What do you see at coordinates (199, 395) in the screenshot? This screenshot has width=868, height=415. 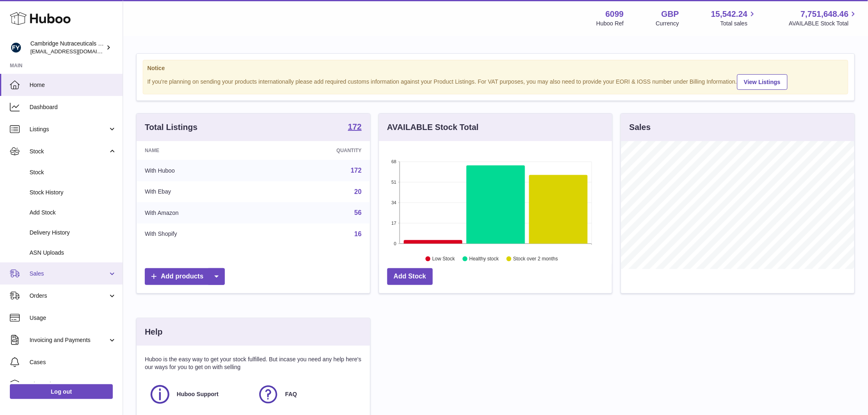 I see `a: Huboo Support` at bounding box center [199, 395].